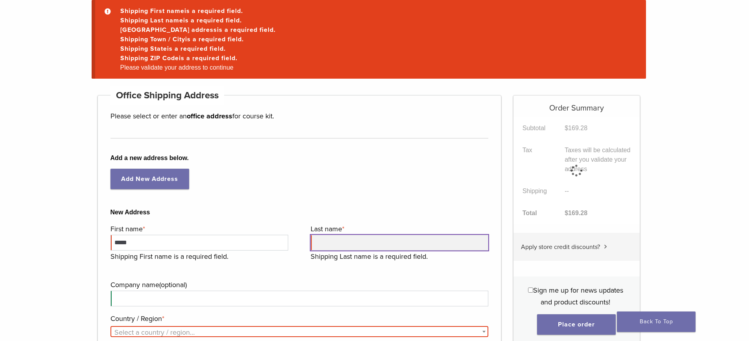 Image resolution: width=749 pixels, height=341 pixels. I want to click on strong: Shipping First name, so click(152, 11).